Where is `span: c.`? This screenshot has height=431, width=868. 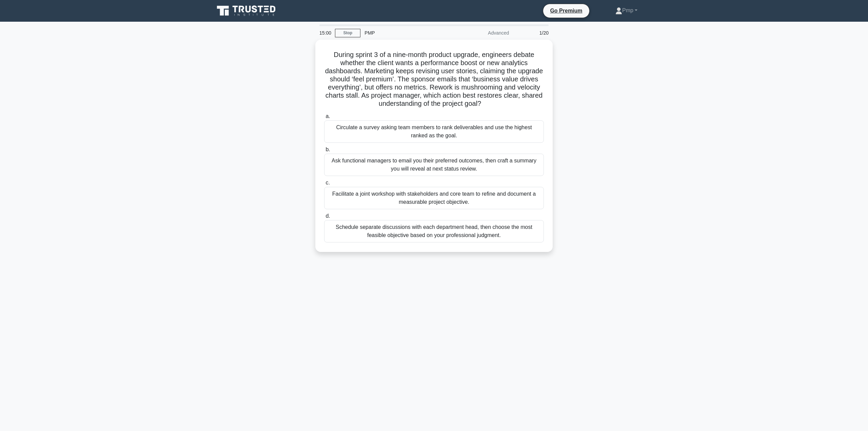
span: c. is located at coordinates (328, 183).